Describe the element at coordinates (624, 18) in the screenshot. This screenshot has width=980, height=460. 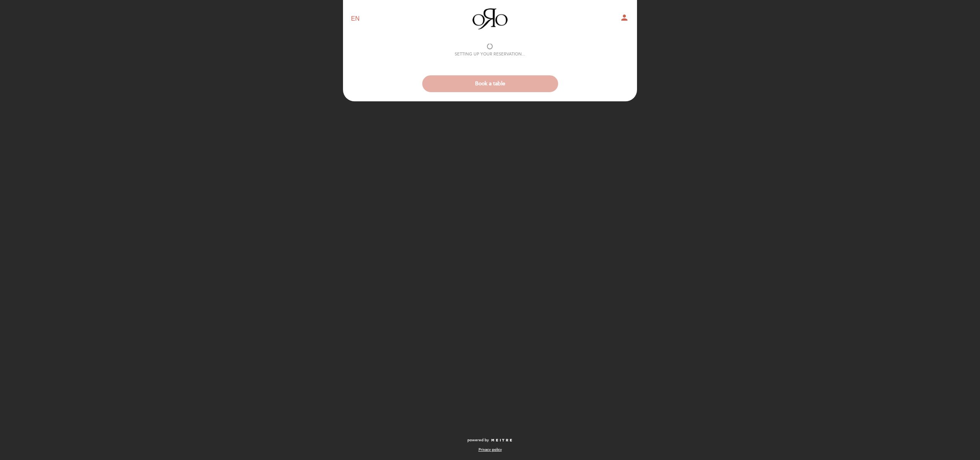
I see `button: person` at that location.